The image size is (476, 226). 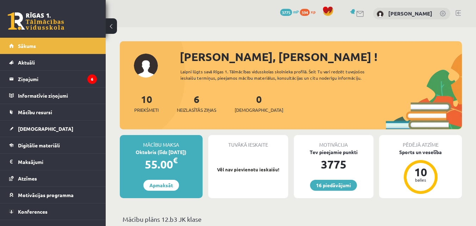 What do you see at coordinates (421, 142) in the screenshot?
I see `div: Pēdējā atzīme` at bounding box center [421, 142].